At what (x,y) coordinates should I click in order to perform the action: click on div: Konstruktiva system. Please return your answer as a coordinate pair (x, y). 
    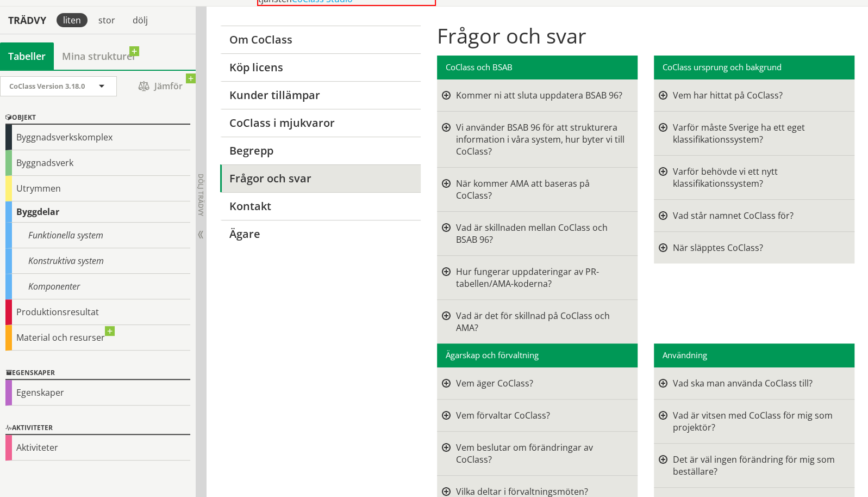
    Looking at the image, I should click on (98, 261).